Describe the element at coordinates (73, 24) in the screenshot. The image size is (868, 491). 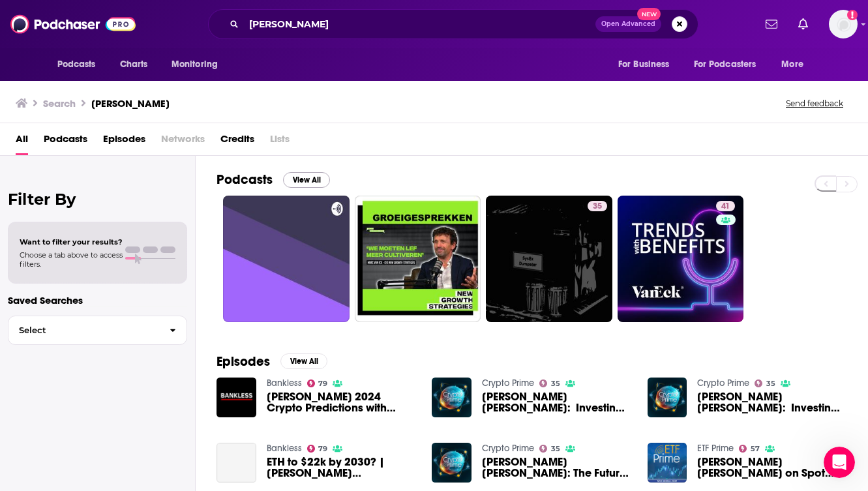
I see `a: Podchaser - Follow, Share and Rate Podcasts` at that location.